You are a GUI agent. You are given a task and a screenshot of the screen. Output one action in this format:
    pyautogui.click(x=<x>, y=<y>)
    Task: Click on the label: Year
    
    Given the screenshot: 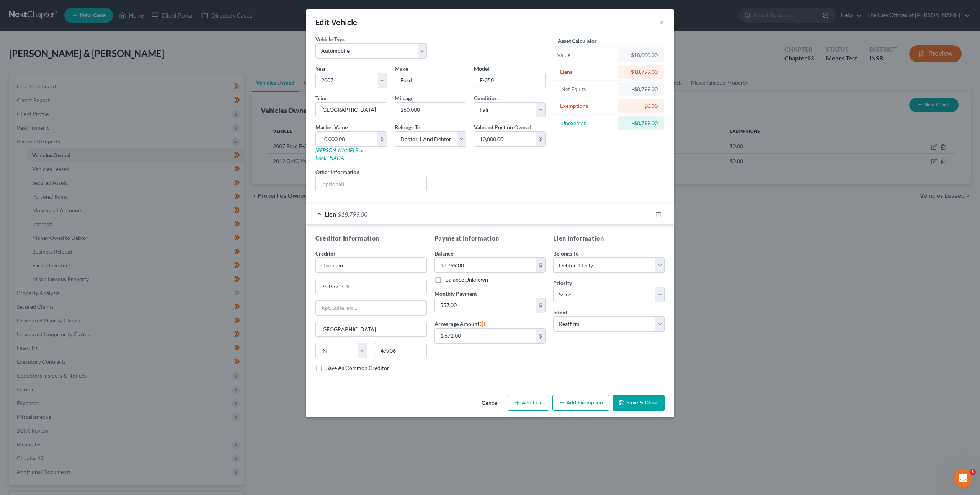 What is the action you would take?
    pyautogui.click(x=321, y=69)
    